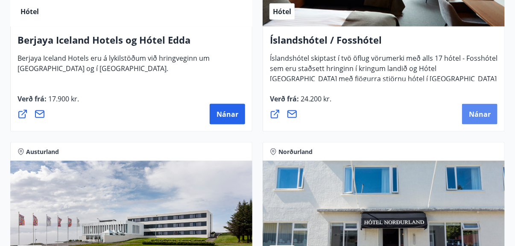 This screenshot has height=246, width=515. Describe the element at coordinates (296, 152) in the screenshot. I see `span: Norðurland` at that location.